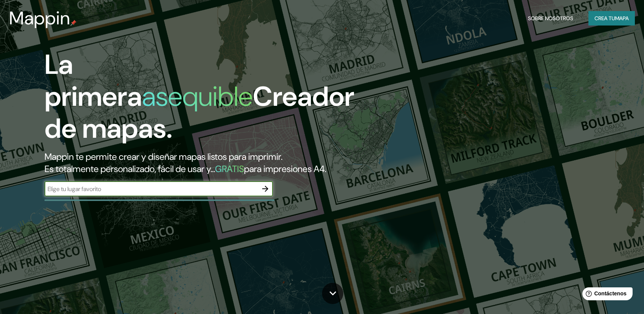  What do you see at coordinates (550, 18) in the screenshot?
I see `font: Sobre nosotros` at bounding box center [550, 18].